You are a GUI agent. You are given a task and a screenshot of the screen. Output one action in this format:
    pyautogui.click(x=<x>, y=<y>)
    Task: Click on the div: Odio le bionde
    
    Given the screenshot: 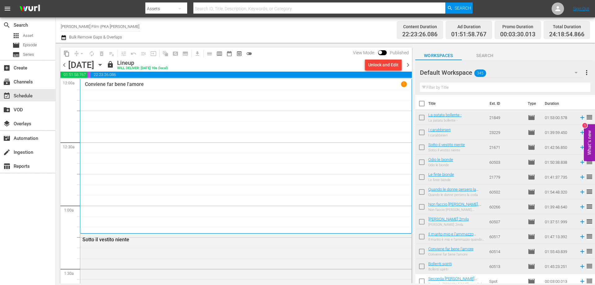 What is the action you would take?
    pyautogui.click(x=441, y=165)
    